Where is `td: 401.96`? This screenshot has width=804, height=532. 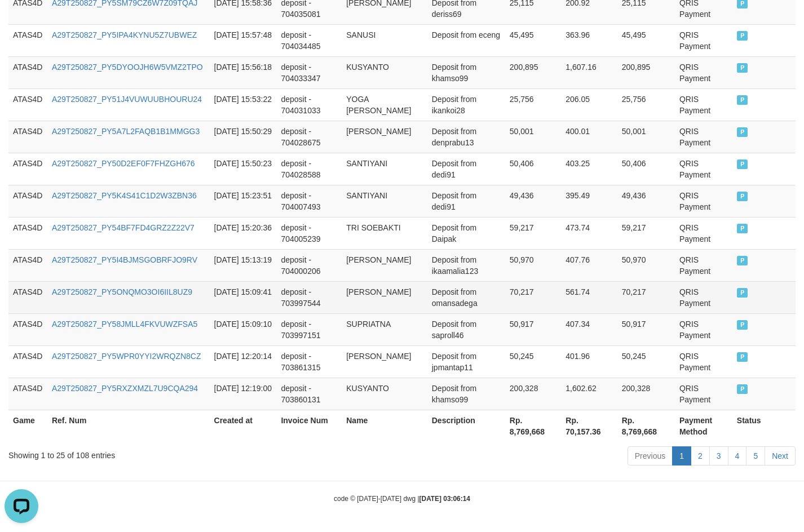 td: 401.96 is located at coordinates (589, 361).